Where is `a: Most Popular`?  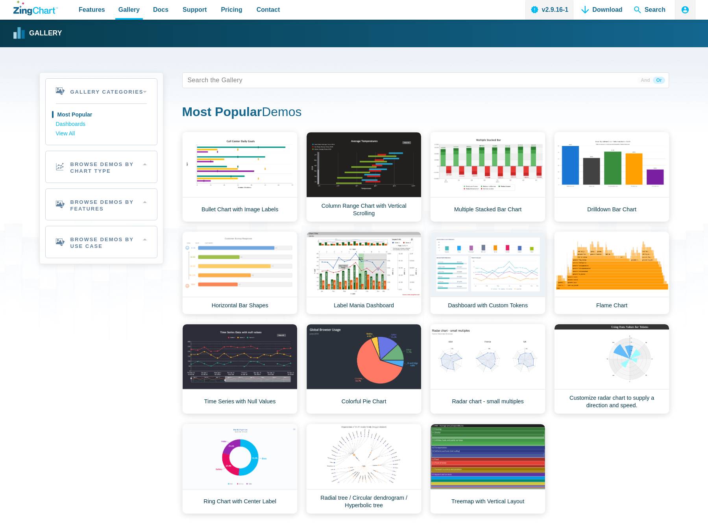
a: Most Popular is located at coordinates (101, 115).